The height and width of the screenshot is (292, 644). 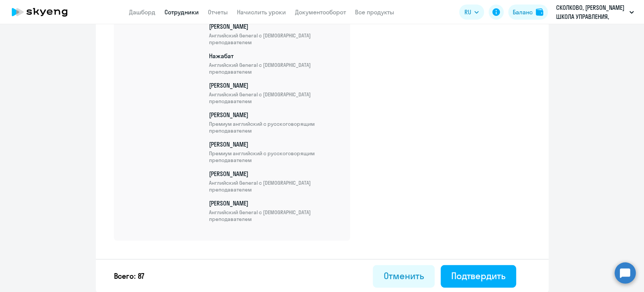 What do you see at coordinates (472, 12) in the screenshot?
I see `button: RU` at bounding box center [472, 12].